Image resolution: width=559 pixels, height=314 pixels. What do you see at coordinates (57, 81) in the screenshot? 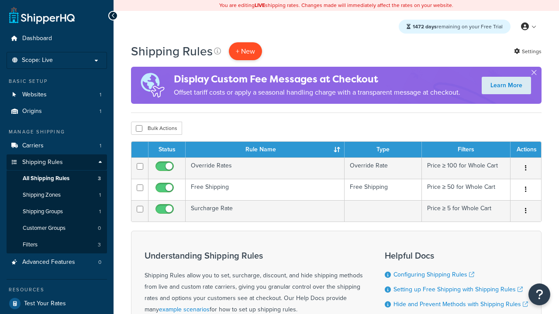
I see `div: Basic Setup` at bounding box center [57, 81].